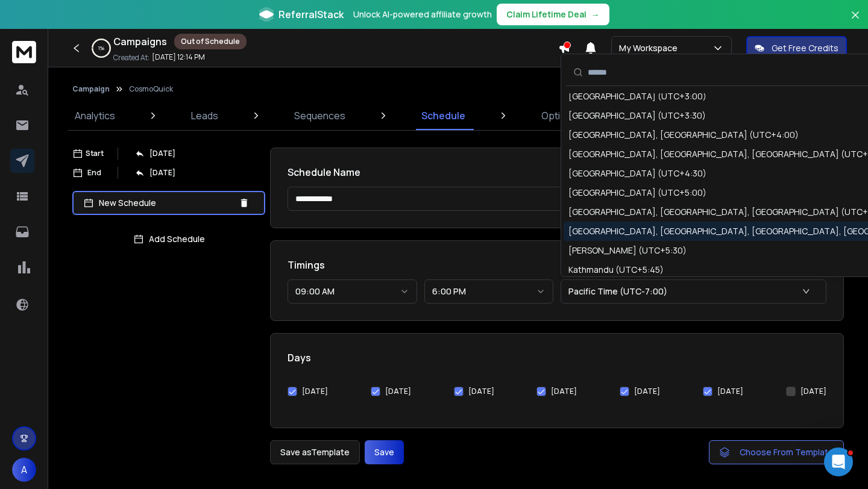  What do you see at coordinates (320, 116) in the screenshot?
I see `p: Sequences` at bounding box center [320, 116].